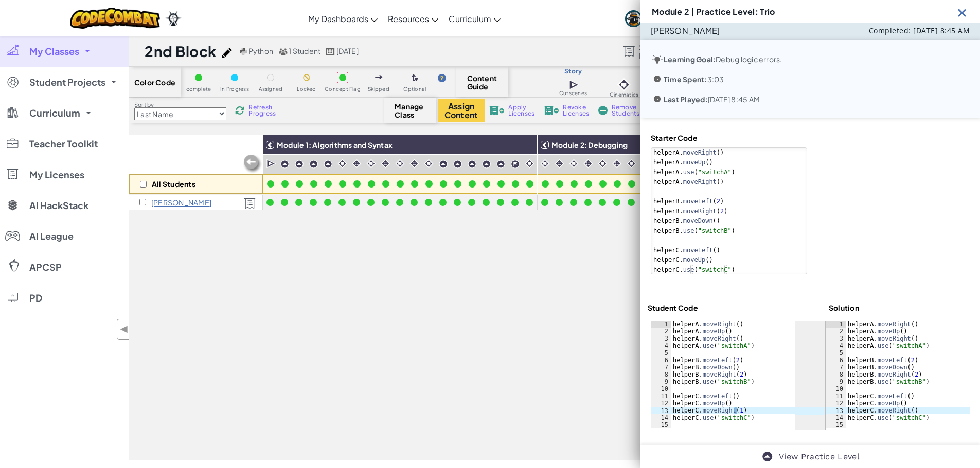 Image resolution: width=980 pixels, height=468 pixels. I want to click on a: CodeCombat logo, so click(115, 18).